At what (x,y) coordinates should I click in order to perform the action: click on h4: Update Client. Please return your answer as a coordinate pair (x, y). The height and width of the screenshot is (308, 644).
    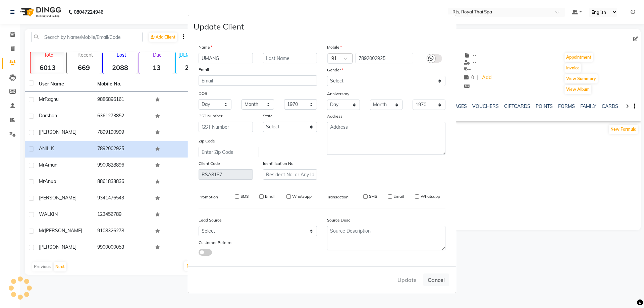
    Looking at the image, I should click on (219, 26).